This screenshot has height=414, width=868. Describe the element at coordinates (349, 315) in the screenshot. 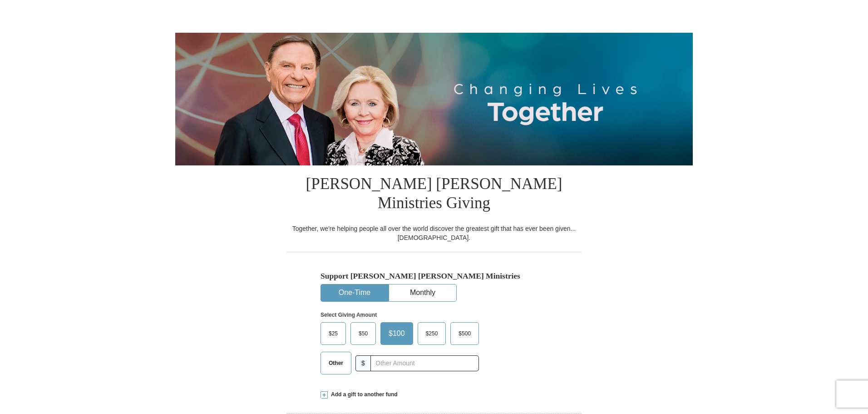

I see `strong: Select Giving Amount` at that location.